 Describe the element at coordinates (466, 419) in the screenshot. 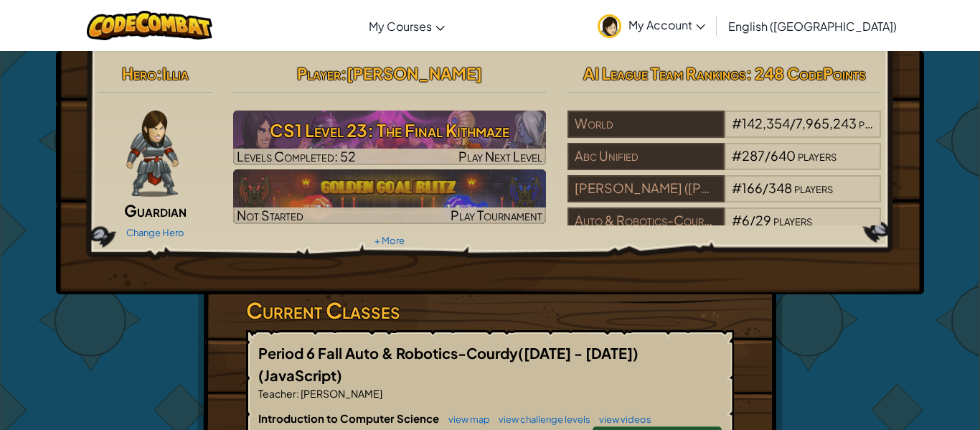

I see `a: view map` at that location.